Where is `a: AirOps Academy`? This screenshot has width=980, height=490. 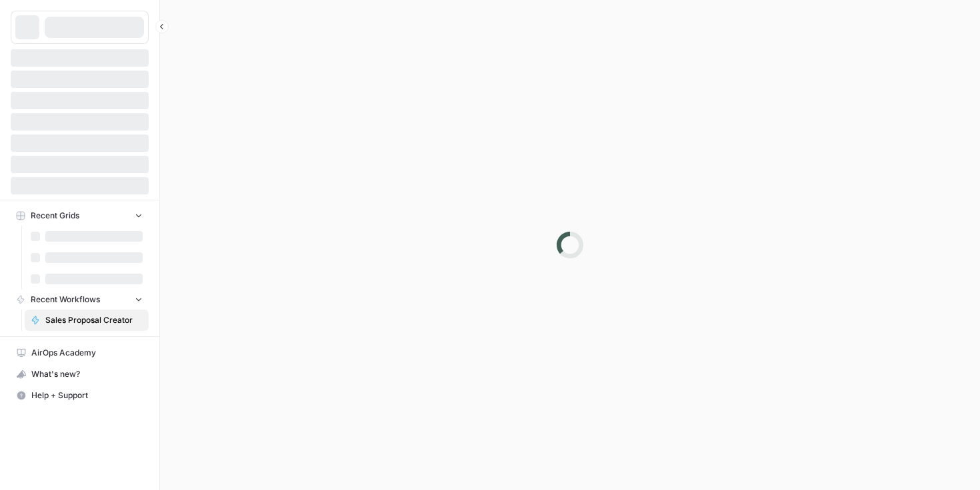 a: AirOps Academy is located at coordinates (79, 353).